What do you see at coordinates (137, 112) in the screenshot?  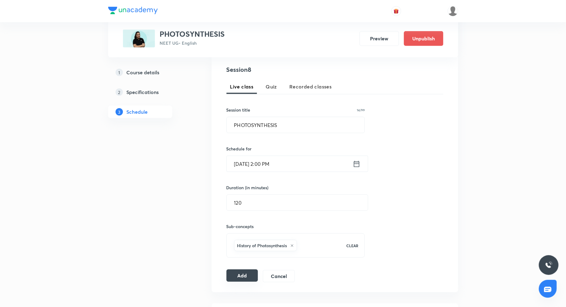 I see `h5: Schedule` at bounding box center [137, 112].